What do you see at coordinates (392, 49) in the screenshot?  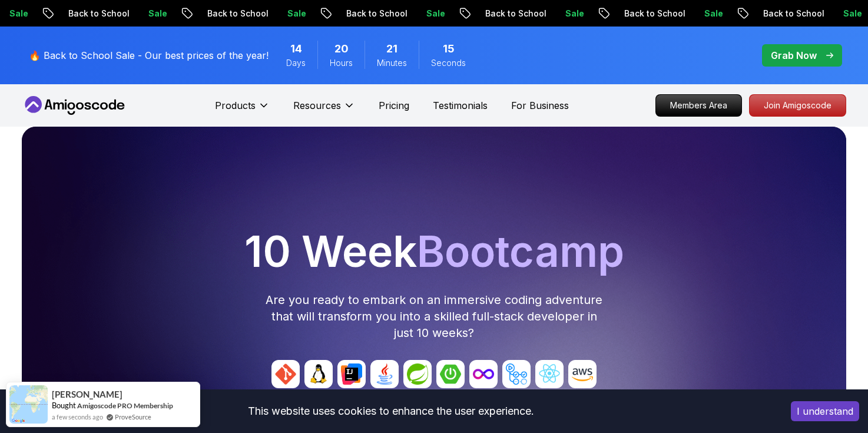 I see `span: 21 Minutes` at bounding box center [392, 49].